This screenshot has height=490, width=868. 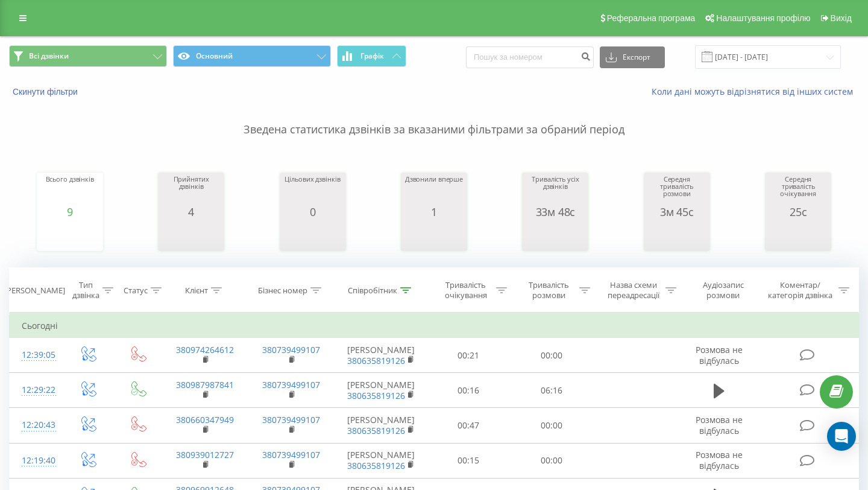 What do you see at coordinates (633, 290) in the screenshot?
I see `div: Назва схеми переадресації` at bounding box center [633, 290].